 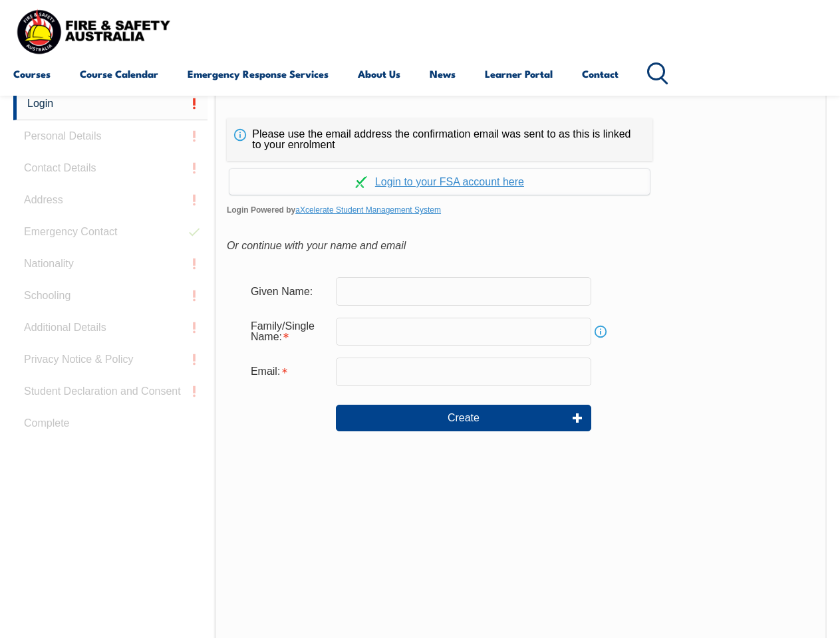 What do you see at coordinates (288, 372) in the screenshot?
I see `div: Email is required.` at bounding box center [288, 372].